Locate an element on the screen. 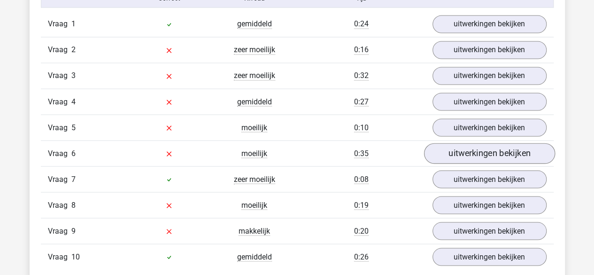 This screenshot has height=275, width=594. span: 0:16 is located at coordinates (361, 50).